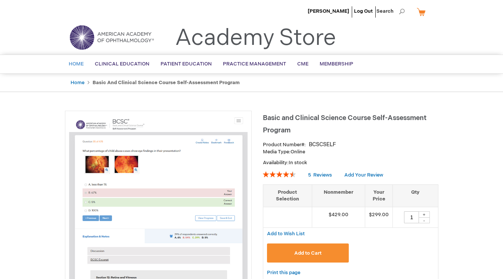 This screenshot has width=503, height=279. What do you see at coordinates (308, 253) in the screenshot?
I see `button: Add to Cart` at bounding box center [308, 253].